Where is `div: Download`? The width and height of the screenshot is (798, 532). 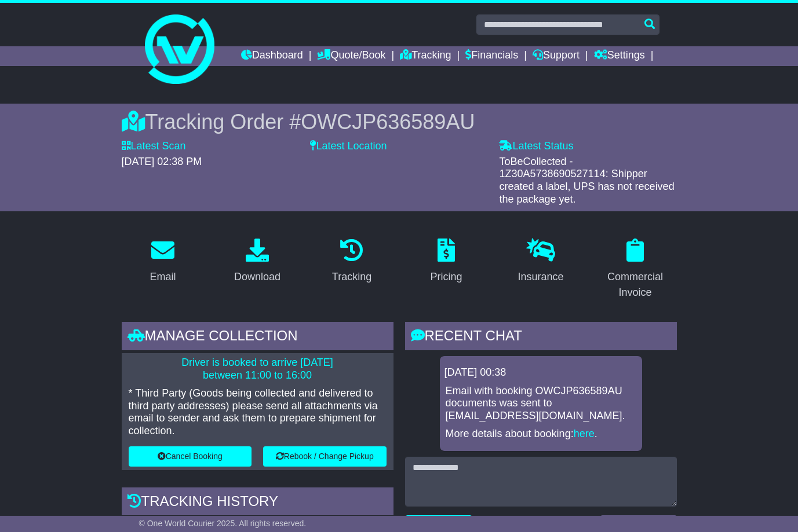
div: Download is located at coordinates (257, 277).